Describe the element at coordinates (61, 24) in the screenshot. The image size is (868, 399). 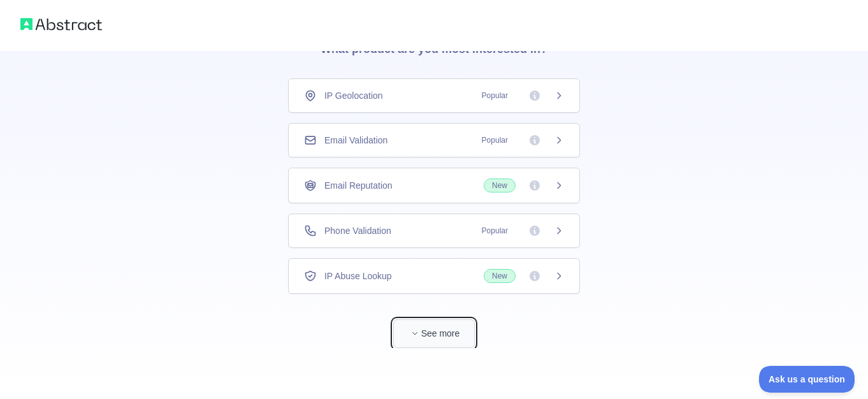
I see `img: Abstract logo` at that location.